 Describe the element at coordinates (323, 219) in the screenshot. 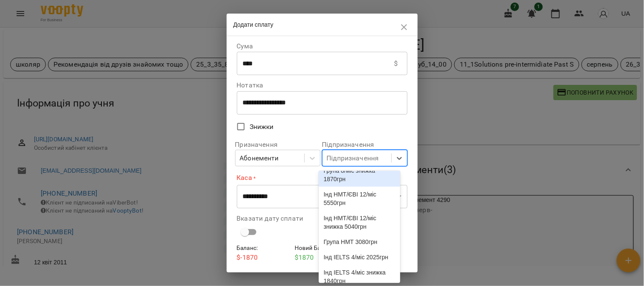

I see `label: Вказати дату сплати` at that location.